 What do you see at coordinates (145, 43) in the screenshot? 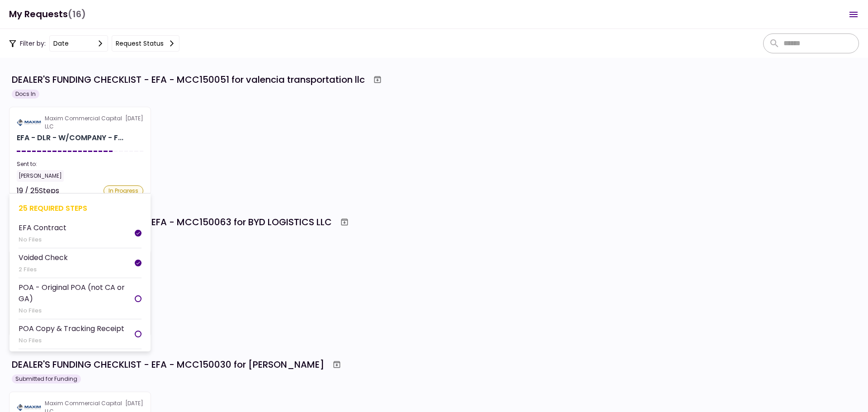
I see `button: Request status` at bounding box center [145, 43].